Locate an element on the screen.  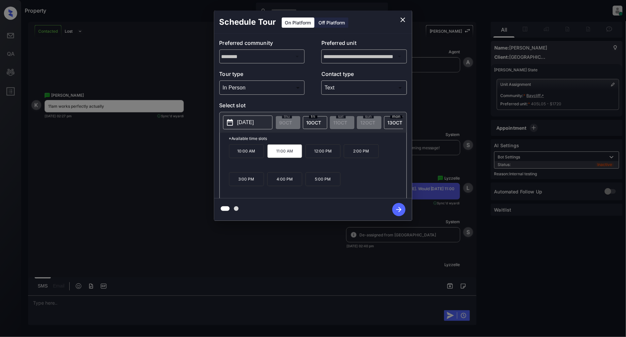
p: Tour type is located at coordinates (262, 75).